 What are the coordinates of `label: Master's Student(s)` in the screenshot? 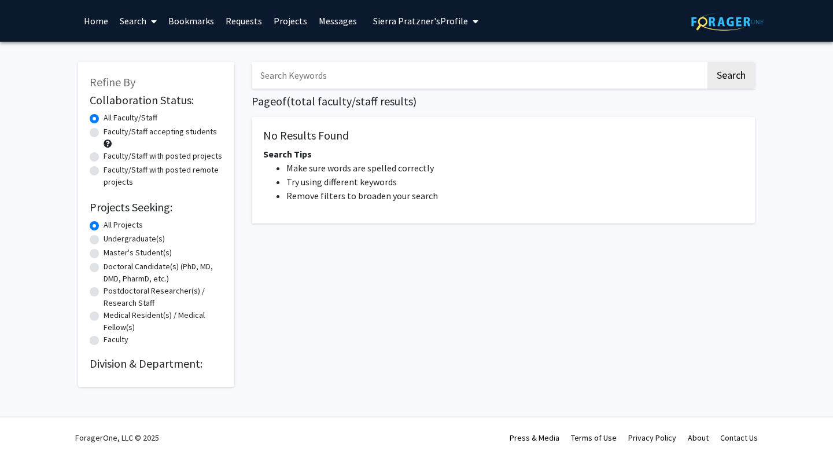 It's located at (138, 252).